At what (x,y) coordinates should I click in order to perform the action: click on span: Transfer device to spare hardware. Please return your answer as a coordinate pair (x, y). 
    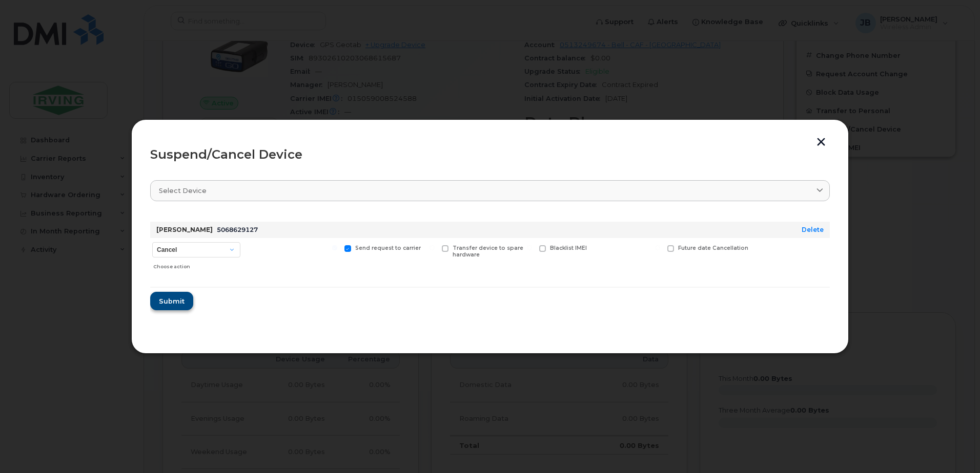
    Looking at the image, I should click on (488, 252).